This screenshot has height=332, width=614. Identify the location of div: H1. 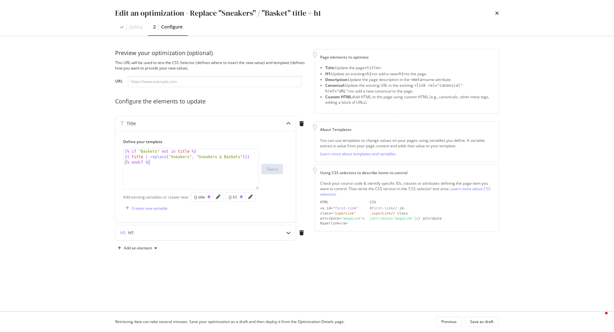
(131, 232).